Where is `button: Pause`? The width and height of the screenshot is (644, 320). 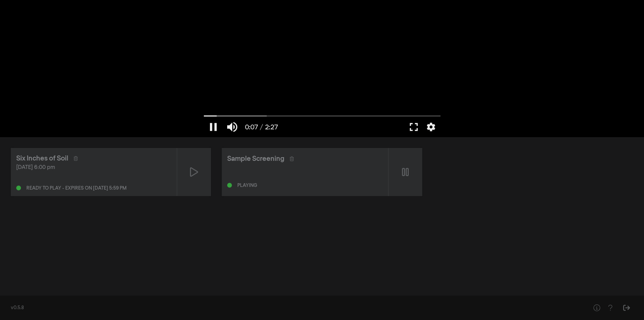
button: Pause is located at coordinates (214, 127).